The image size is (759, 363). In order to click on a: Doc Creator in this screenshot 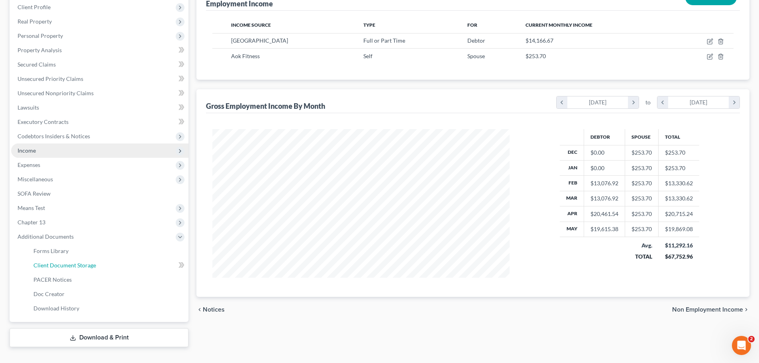, I will do `click(108, 294)`.